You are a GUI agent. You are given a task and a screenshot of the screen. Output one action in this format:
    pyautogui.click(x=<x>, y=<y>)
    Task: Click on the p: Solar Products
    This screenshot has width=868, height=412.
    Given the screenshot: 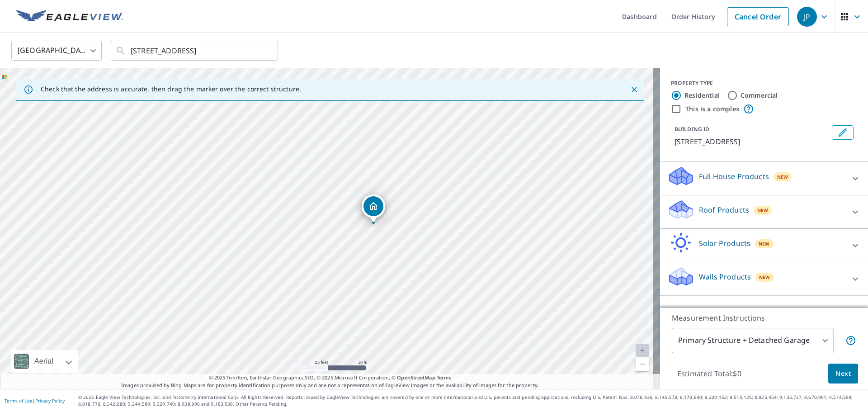 What is the action you would take?
    pyautogui.click(x=725, y=244)
    